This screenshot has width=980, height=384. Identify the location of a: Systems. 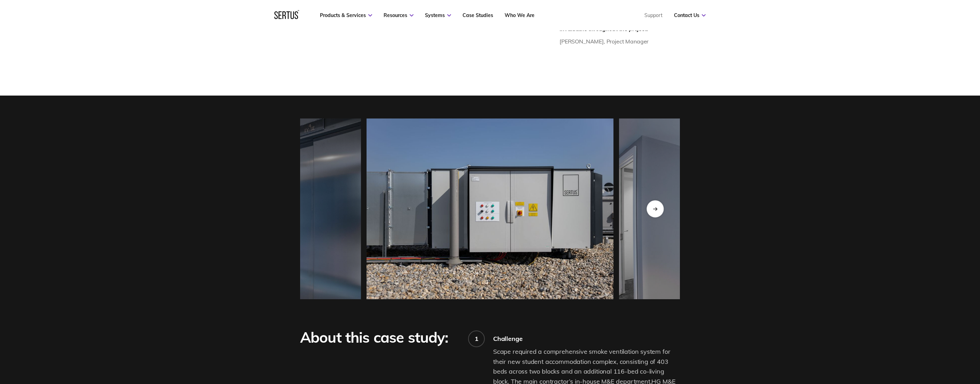
(438, 15).